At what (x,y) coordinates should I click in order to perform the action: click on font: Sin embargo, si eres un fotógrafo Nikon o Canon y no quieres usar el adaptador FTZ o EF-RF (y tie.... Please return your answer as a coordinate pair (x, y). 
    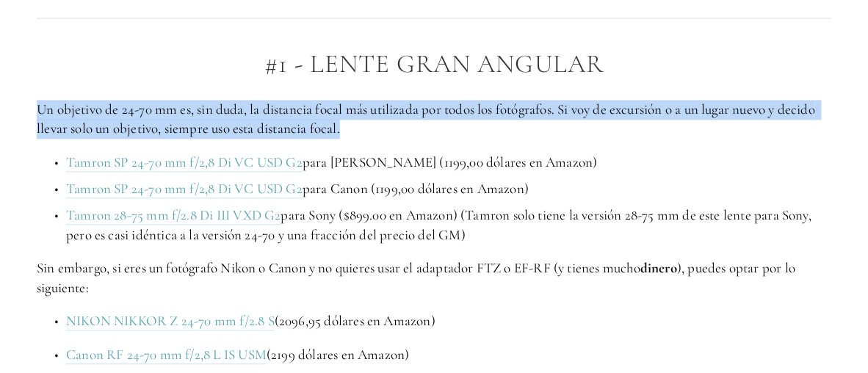
    Looking at the image, I should click on (339, 267).